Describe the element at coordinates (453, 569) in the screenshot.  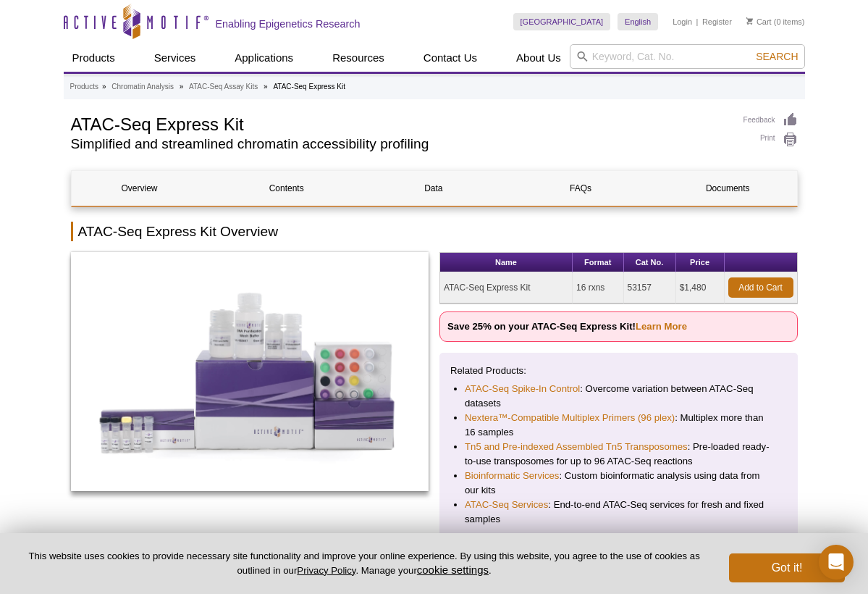
I see `button: cookie settings` at that location.